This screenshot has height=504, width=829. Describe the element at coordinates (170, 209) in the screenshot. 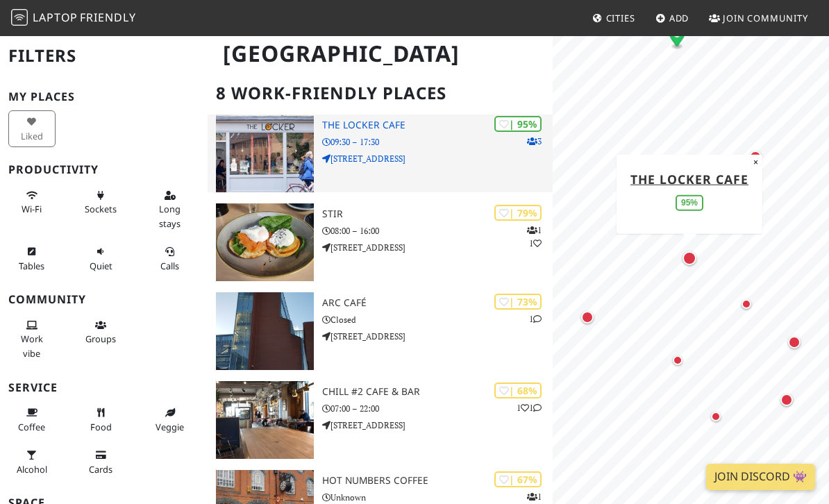

I see `button: Long stays` at that location.